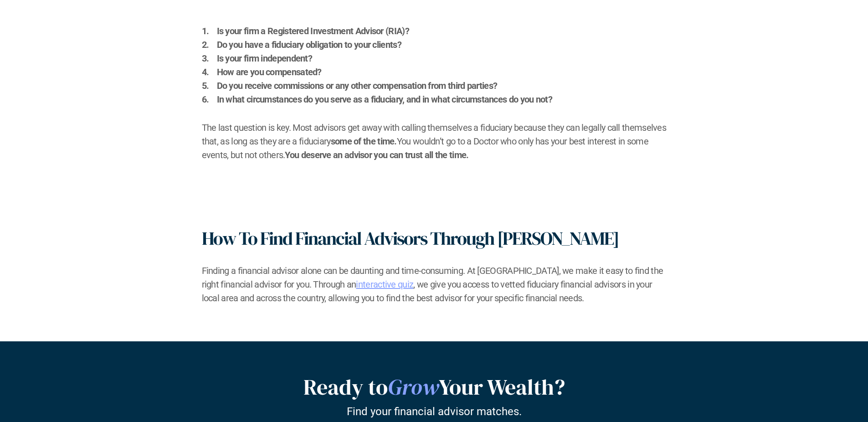 This screenshot has width=868, height=422. What do you see at coordinates (434, 141) in the screenshot?
I see `h2: The last question is key. Most advisors get away with calling themselves a fiduciary because they...` at bounding box center [434, 141].